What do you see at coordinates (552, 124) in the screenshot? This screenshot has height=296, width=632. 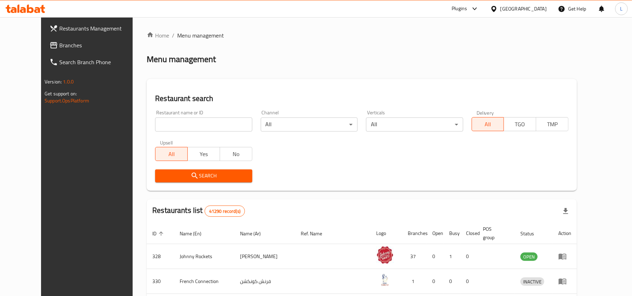 I see `button: TMP` at bounding box center [552, 124].